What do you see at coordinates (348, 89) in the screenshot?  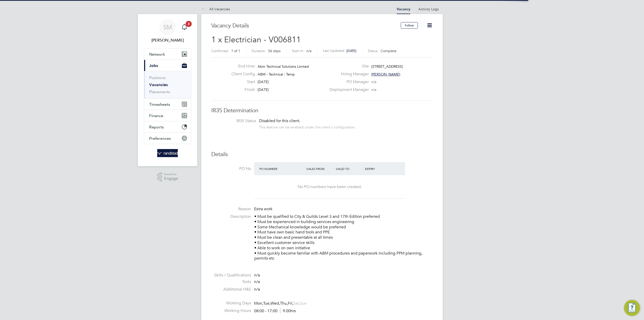 I see `label: Deployment Manager` at bounding box center [348, 89].